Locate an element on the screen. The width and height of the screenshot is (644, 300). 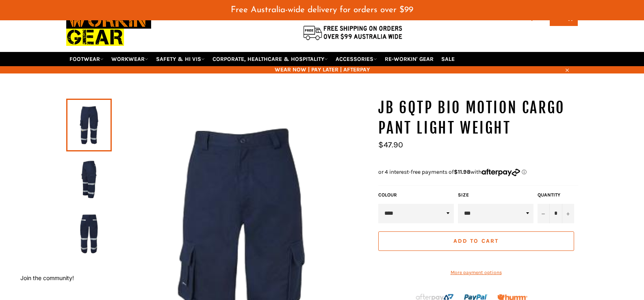
span: $47.90 is located at coordinates (390, 144).